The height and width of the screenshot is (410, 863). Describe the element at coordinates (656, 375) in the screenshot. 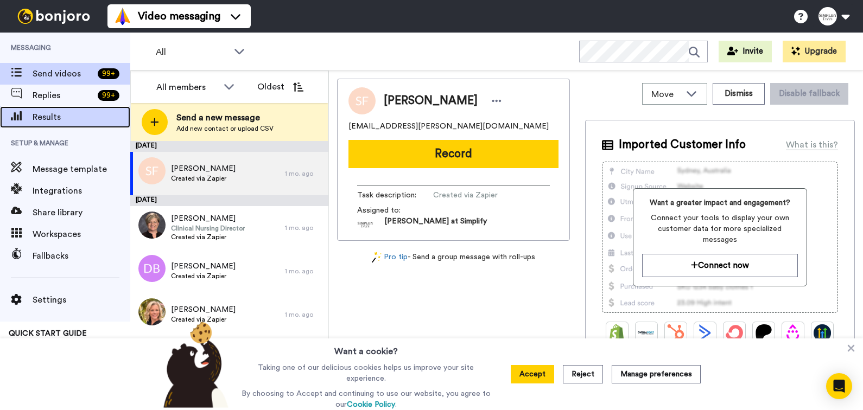

I see `button: Manage preferences` at that location.